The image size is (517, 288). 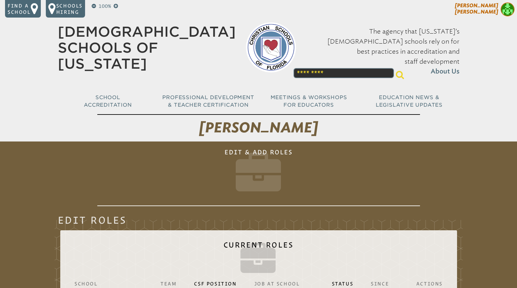 I want to click on p: Status, so click(x=342, y=284).